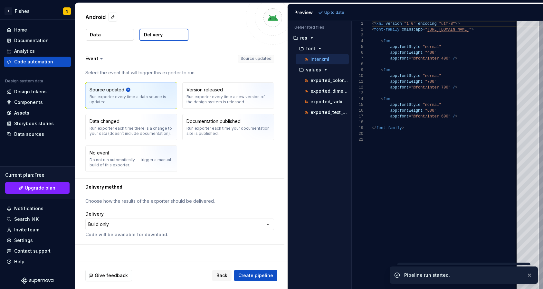  I want to click on div: Run exporter every time a data source is updated., so click(131, 100).